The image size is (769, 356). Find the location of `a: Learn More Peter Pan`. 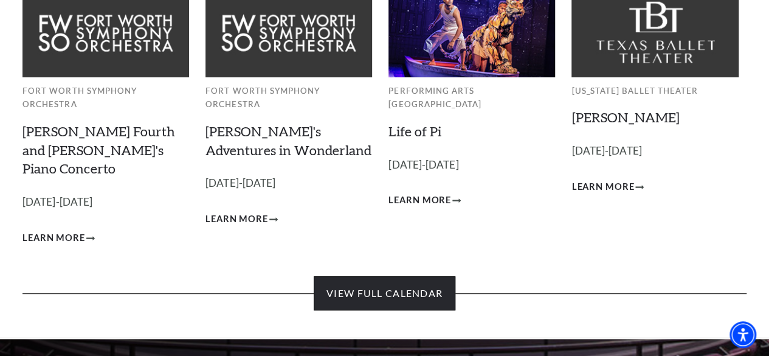

a: Learn More Peter Pan is located at coordinates (607, 187).